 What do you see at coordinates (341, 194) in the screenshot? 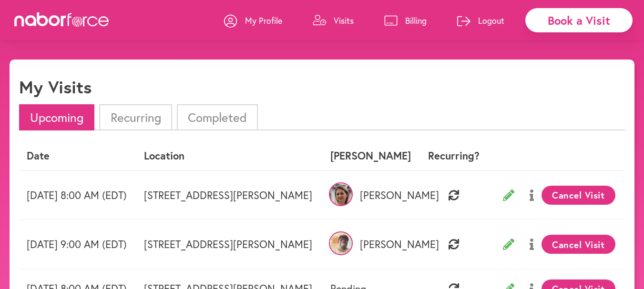
I see `img: yHOiTWZRyWU5vsfIRVjI` at bounding box center [341, 194].